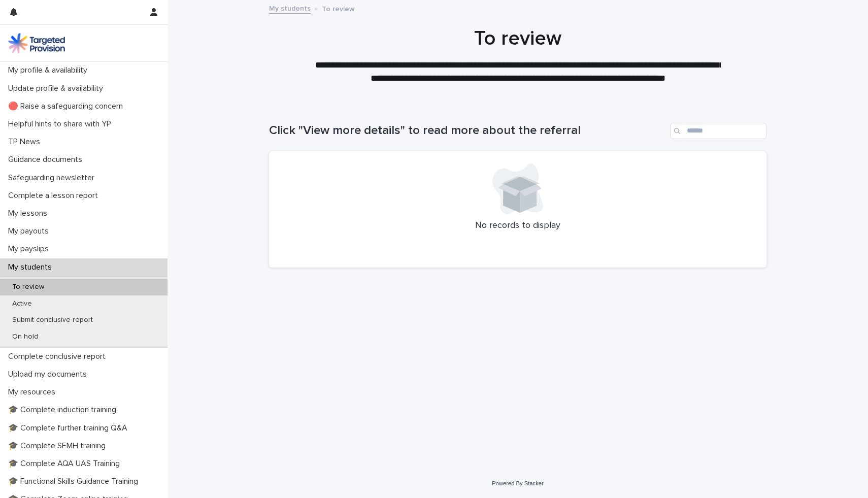  What do you see at coordinates (26, 141) in the screenshot?
I see `p: TP News` at bounding box center [26, 141].